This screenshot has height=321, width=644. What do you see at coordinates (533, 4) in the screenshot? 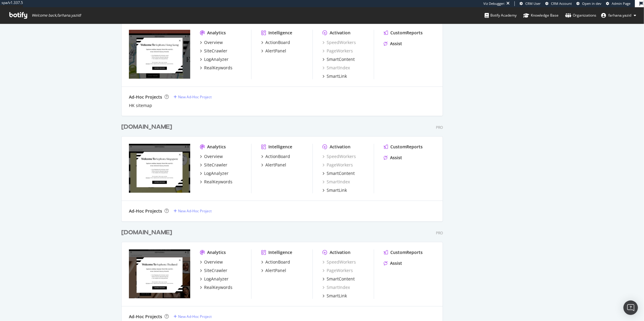
I see `span: CRM User` at bounding box center [533, 4].